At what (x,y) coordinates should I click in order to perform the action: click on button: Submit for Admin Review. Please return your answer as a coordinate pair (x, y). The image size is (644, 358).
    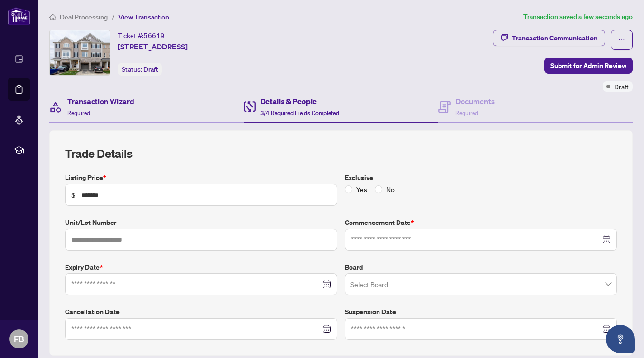
    Looking at the image, I should click on (588, 66).